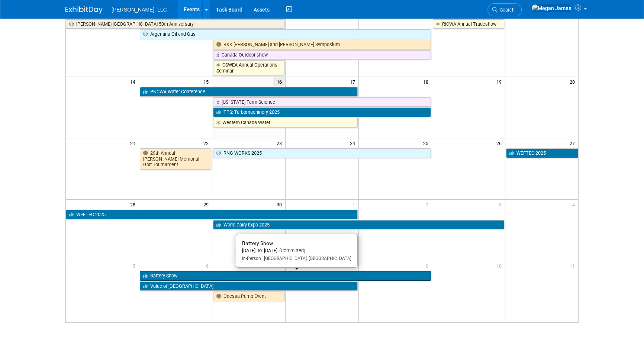  What do you see at coordinates (280, 143) in the screenshot?
I see `span: 23` at bounding box center [280, 143].